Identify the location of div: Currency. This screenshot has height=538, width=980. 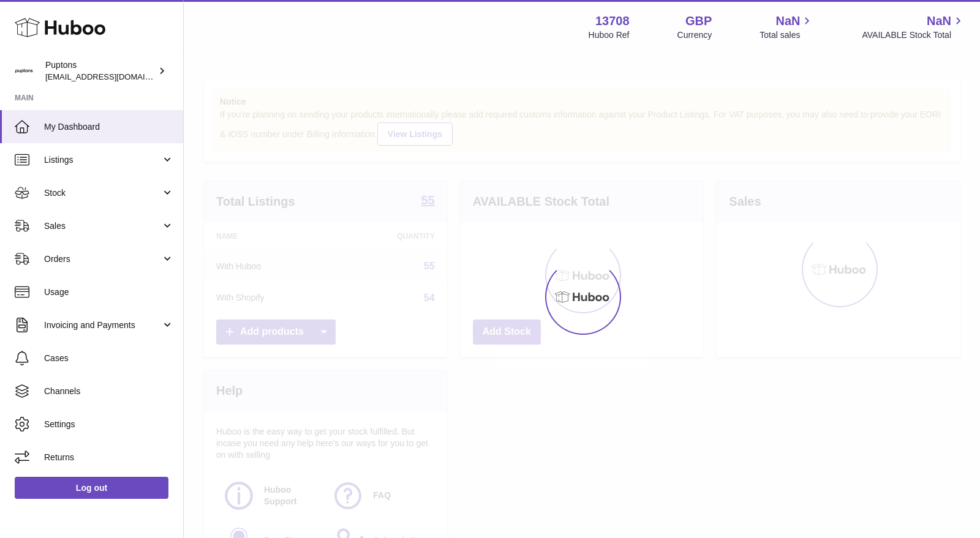
(695, 35).